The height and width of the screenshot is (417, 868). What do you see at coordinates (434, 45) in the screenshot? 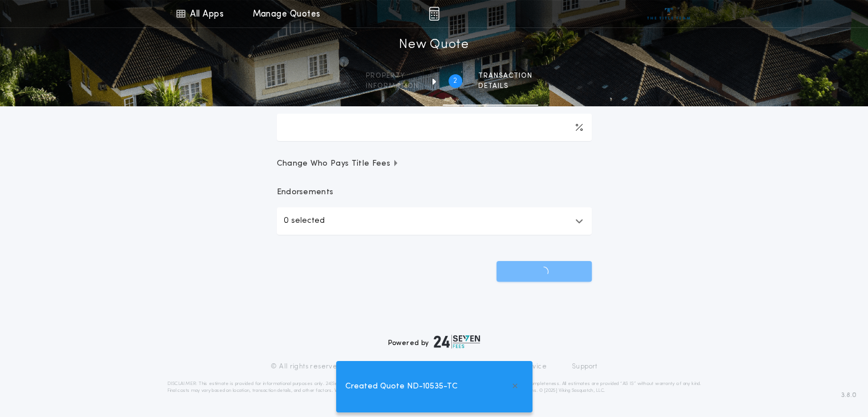
I see `h1: New Quote` at bounding box center [434, 45].